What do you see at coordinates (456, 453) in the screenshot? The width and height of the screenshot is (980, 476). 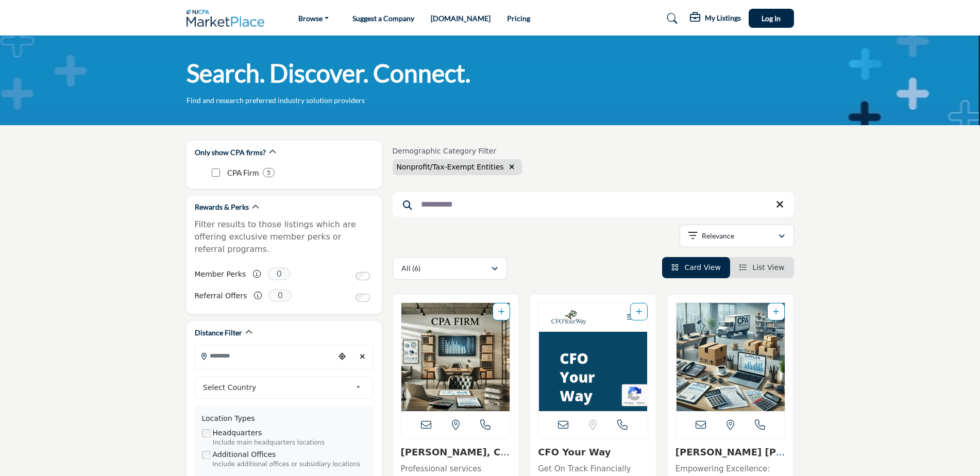 I see `h3: Brian Bertscha, CPA, MBA` at bounding box center [456, 453].